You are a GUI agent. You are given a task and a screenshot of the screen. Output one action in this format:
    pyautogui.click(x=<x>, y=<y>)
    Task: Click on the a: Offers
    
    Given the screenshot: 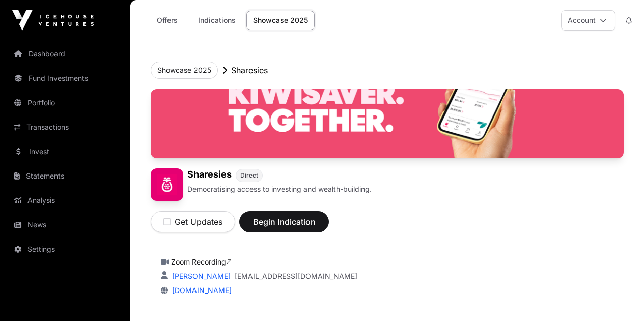 What is the action you would take?
    pyautogui.click(x=167, y=20)
    